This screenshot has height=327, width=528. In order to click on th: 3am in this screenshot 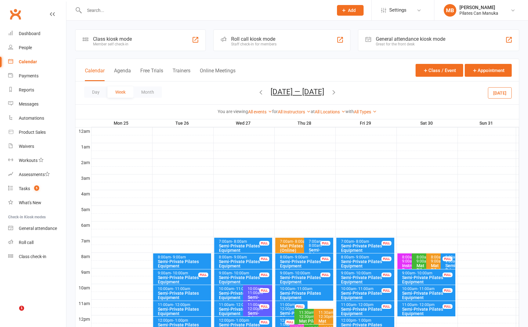, I will do `click(83, 178)`.